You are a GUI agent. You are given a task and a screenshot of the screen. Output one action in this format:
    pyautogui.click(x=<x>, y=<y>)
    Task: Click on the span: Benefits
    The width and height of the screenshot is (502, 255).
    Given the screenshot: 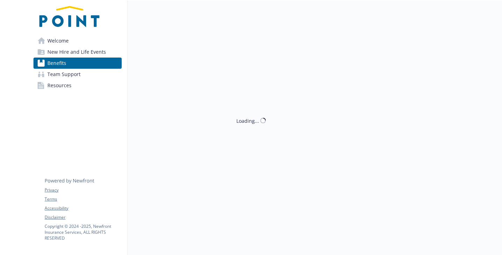 What is the action you would take?
    pyautogui.click(x=57, y=63)
    